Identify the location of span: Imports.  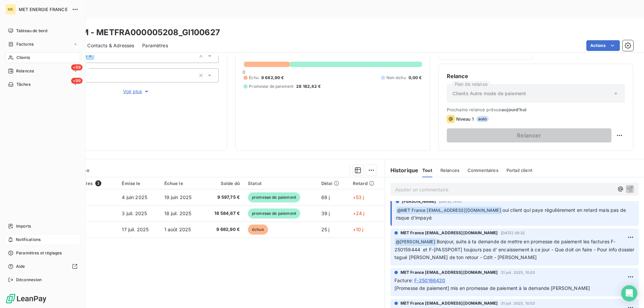
(23, 226).